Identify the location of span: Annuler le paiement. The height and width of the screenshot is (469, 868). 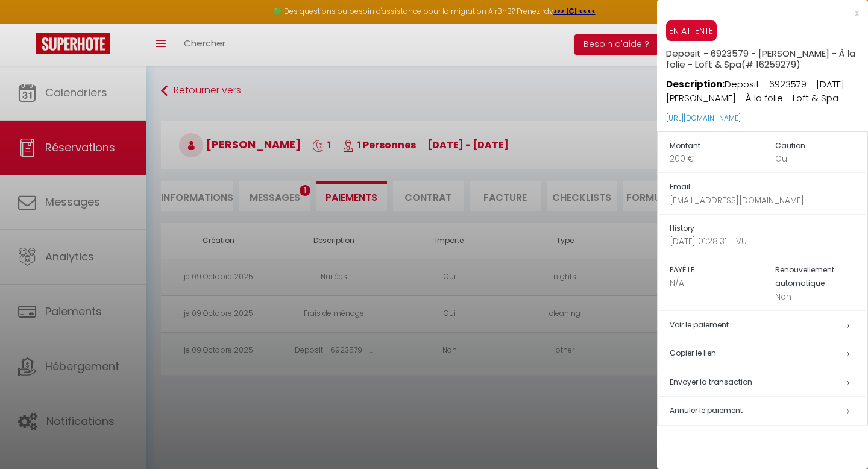
(706, 410).